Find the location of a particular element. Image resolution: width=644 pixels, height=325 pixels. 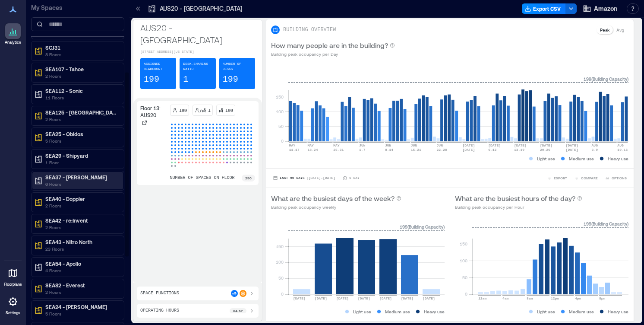

button: EXPORT is located at coordinates (557, 178).